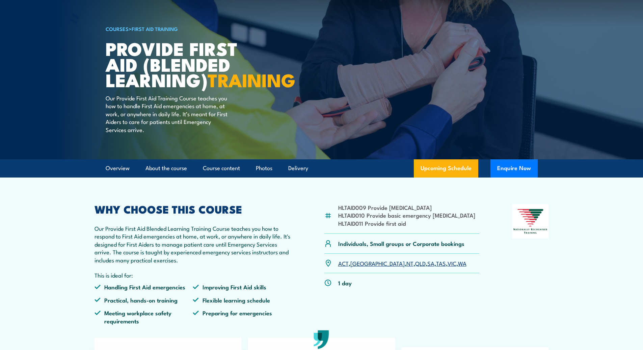  Describe the element at coordinates (154, 29) in the screenshot. I see `a: First Aid Training` at that location.